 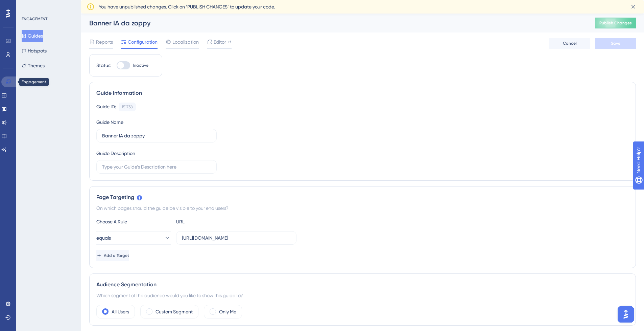 I want to click on span: Save, so click(x=616, y=43).